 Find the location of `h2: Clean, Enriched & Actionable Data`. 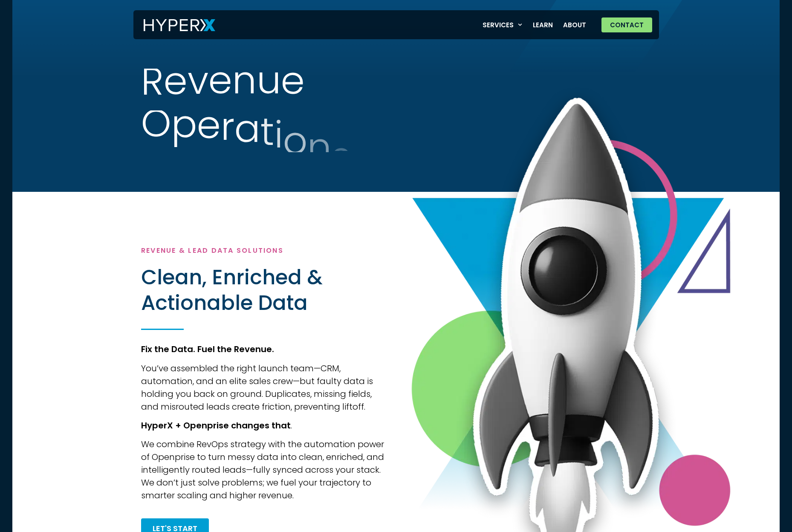

h2: Clean, Enriched & Actionable Data is located at coordinates (245, 291).